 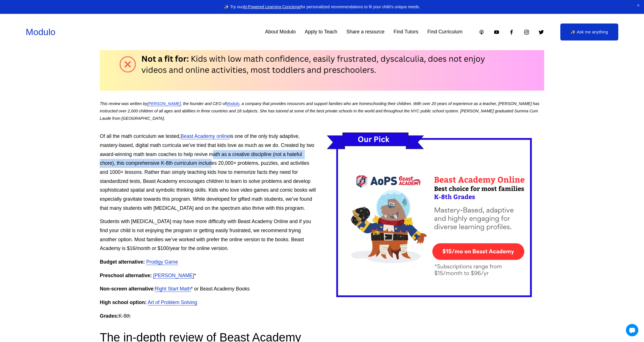 I want to click on a: Find Curriculum, so click(x=445, y=32).